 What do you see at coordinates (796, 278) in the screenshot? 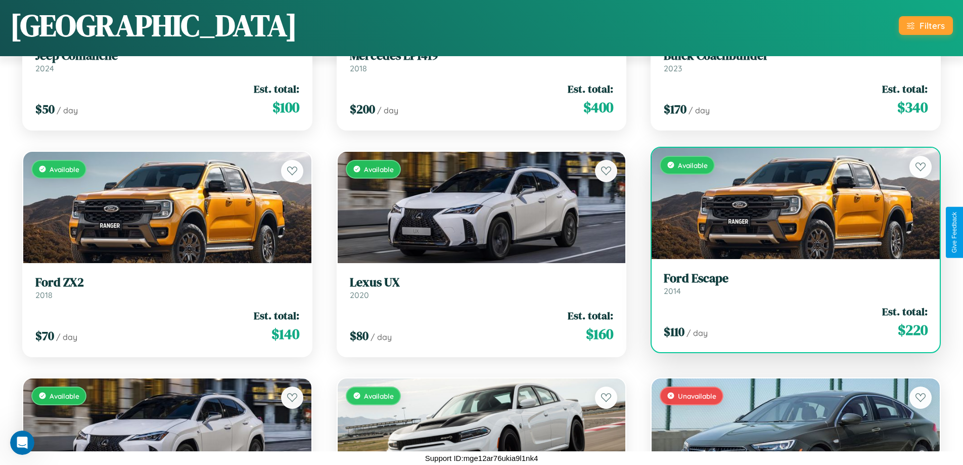
I see `h3: Ford Escape` at bounding box center [796, 278].